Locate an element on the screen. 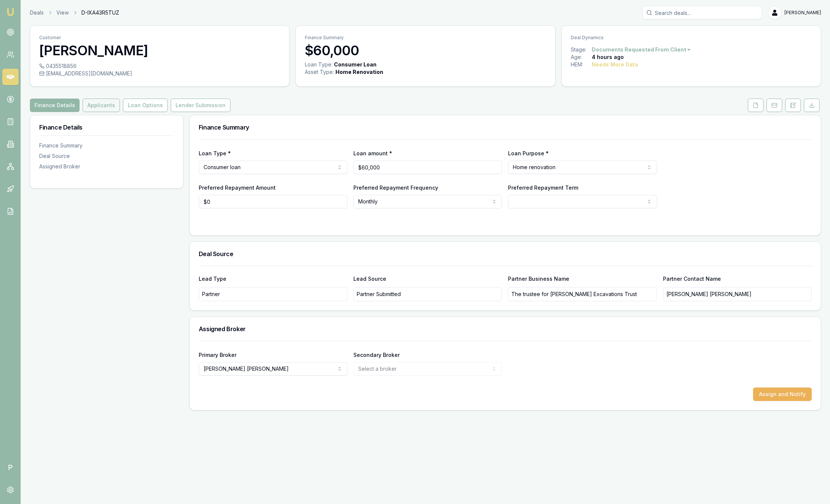 The image size is (830, 504). div: Stage: is located at coordinates (581, 50).